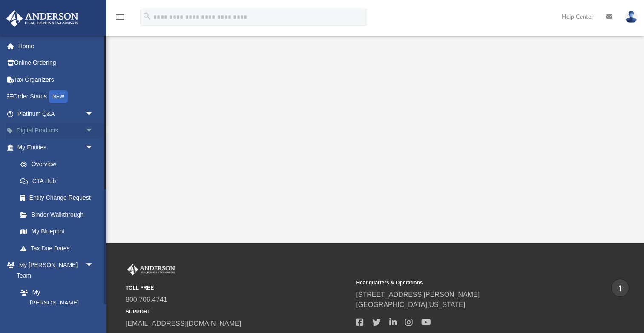 The height and width of the screenshot is (333, 644). I want to click on a: 800.706.4741, so click(146, 300).